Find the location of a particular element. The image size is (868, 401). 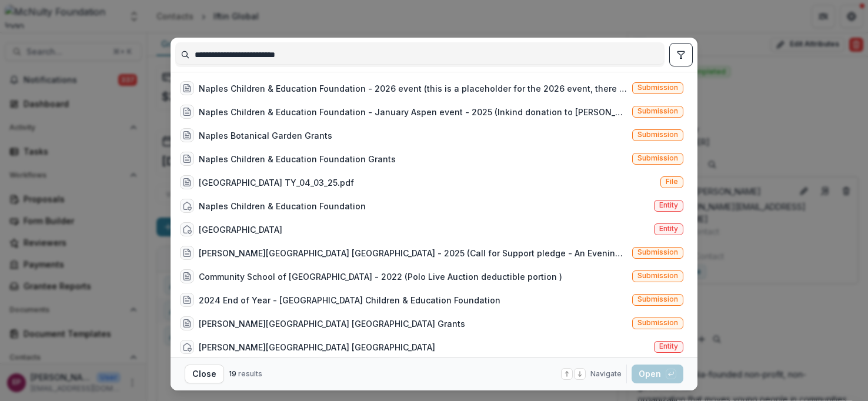

div: Naples Children & Education Foundation - 2026 event (this is a placeholder for the 2026 event, th... is located at coordinates (413, 88).